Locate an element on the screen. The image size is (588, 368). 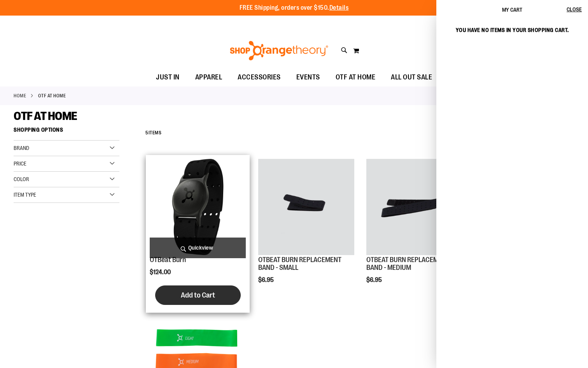
span: Quickview is located at coordinates (198, 248).